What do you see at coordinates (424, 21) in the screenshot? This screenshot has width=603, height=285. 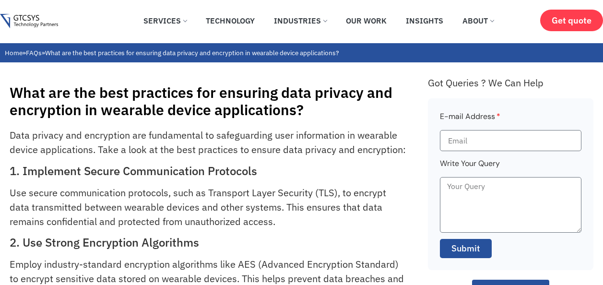 I see `a: Insights` at bounding box center [424, 21].